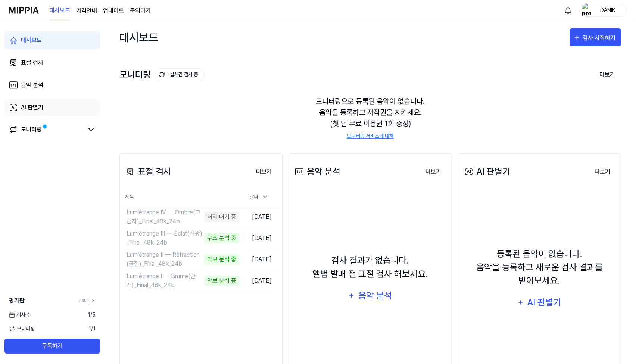 The height and width of the screenshot is (364, 636). What do you see at coordinates (20, 315) in the screenshot?
I see `span: 검사 수` at bounding box center [20, 315].